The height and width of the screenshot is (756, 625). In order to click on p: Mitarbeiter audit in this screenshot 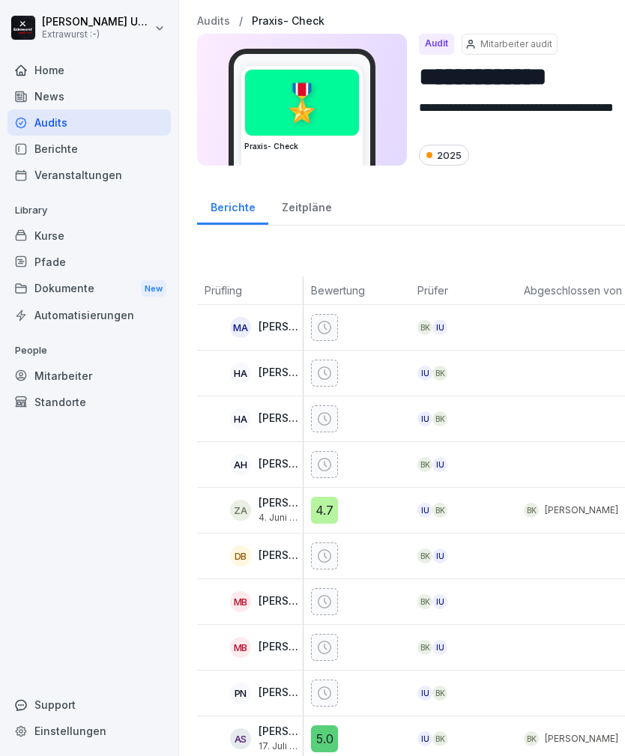, I will do `click(517, 44)`.